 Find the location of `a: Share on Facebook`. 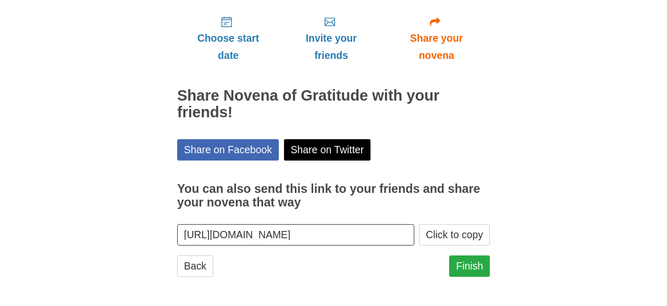

a: Share on Facebook is located at coordinates (228, 149).